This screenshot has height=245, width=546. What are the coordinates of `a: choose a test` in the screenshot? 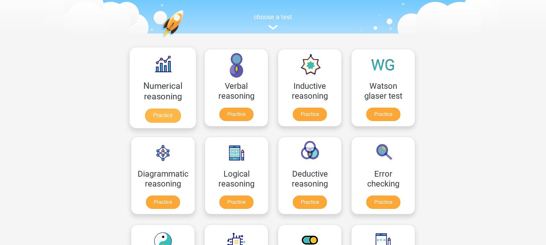 It's located at (273, 21).